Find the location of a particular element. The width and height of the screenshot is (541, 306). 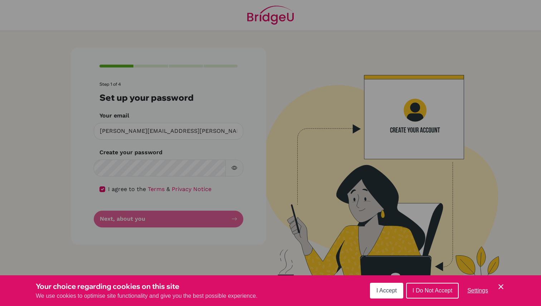

span: Settings is located at coordinates (477, 291).